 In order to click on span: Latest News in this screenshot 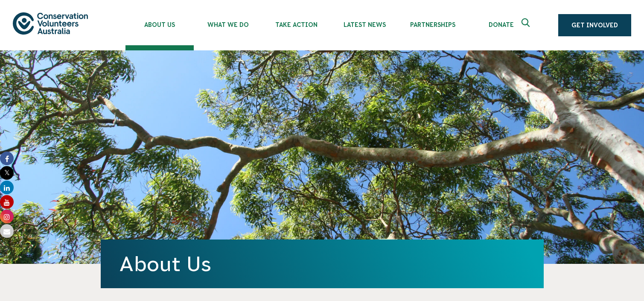, I will do `click(364, 25)`.